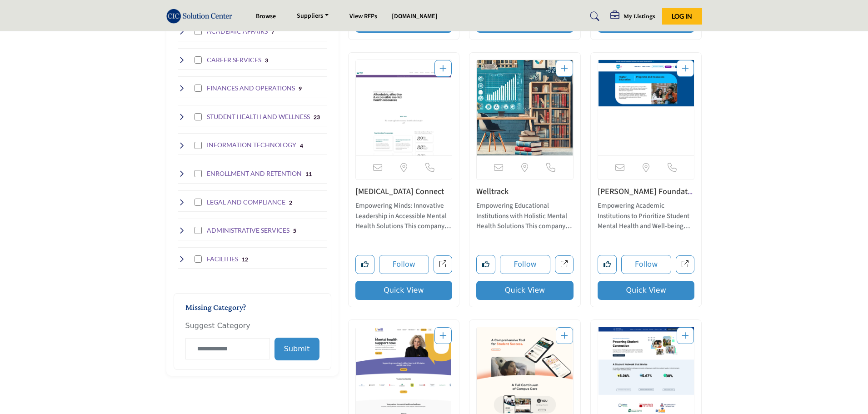 This screenshot has height=414, width=868. I want to click on input: Select STUDENT HEALTH AND WELLNESS checkbox, so click(198, 117).